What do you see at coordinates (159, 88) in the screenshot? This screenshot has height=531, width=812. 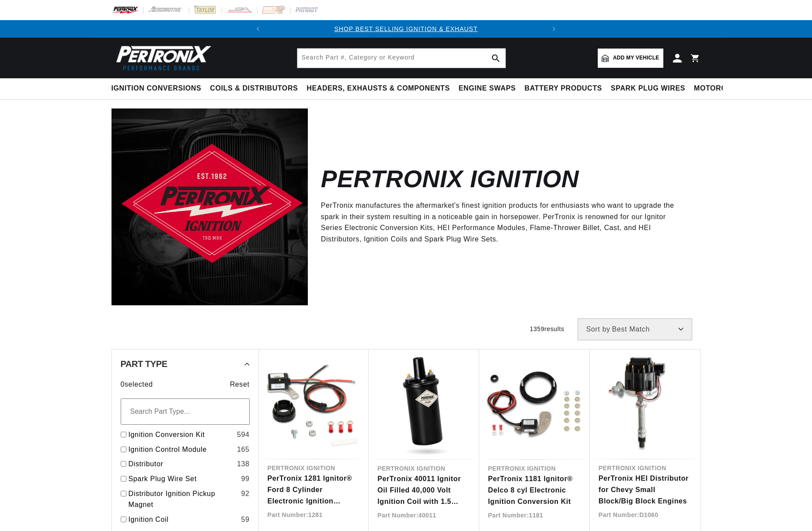 I see `summary: Ignition Conversions` at bounding box center [159, 88].